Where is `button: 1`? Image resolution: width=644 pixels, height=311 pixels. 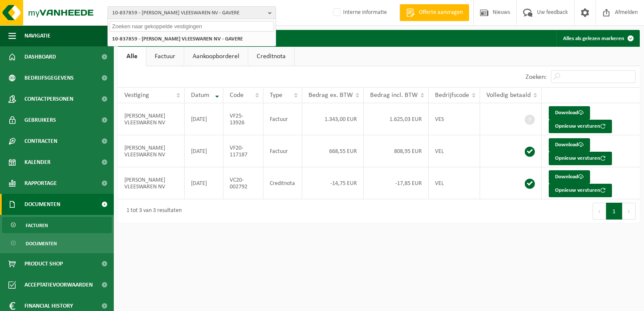 button: 1 is located at coordinates (615, 211).